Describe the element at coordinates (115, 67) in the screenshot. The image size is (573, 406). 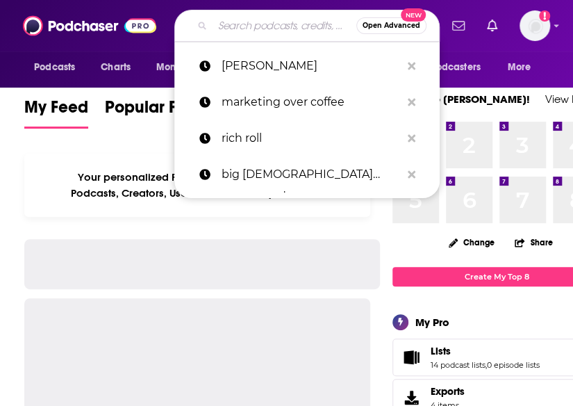
I see `a: Charts` at that location.